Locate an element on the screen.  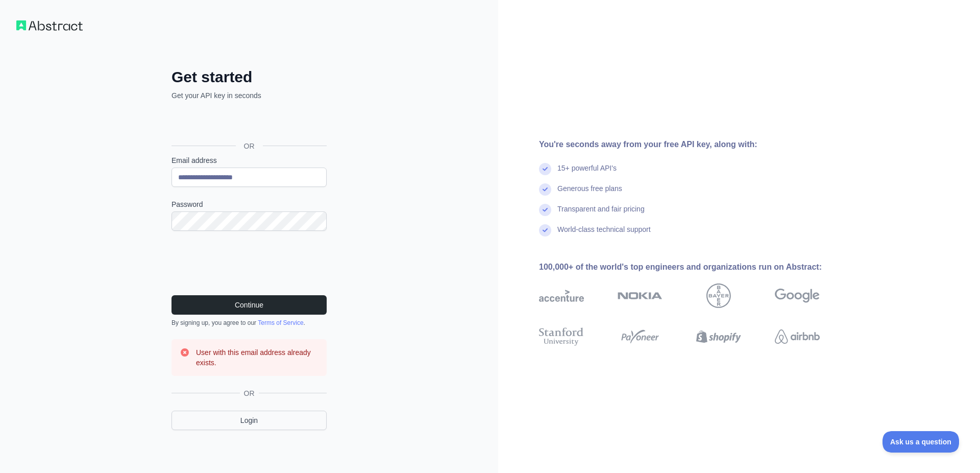
img: Workflow is located at coordinates (49, 25).